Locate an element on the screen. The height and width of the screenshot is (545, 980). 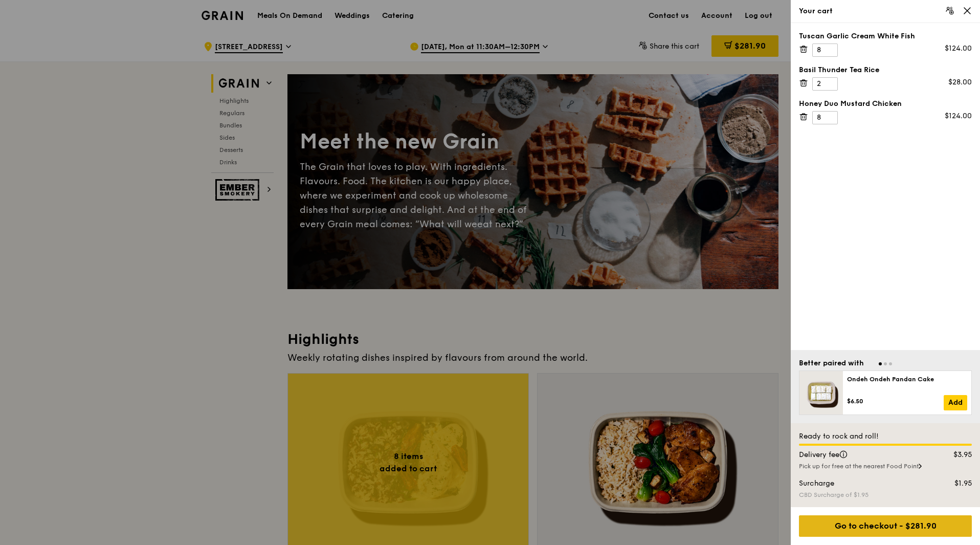
div: Ready to rock and roll! is located at coordinates (885, 436).